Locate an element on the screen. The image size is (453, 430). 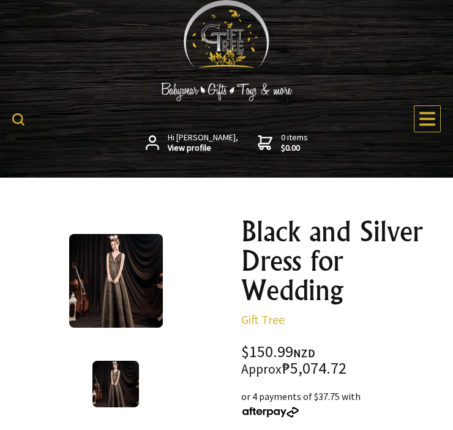
span: 0 items is located at coordinates (295, 143).